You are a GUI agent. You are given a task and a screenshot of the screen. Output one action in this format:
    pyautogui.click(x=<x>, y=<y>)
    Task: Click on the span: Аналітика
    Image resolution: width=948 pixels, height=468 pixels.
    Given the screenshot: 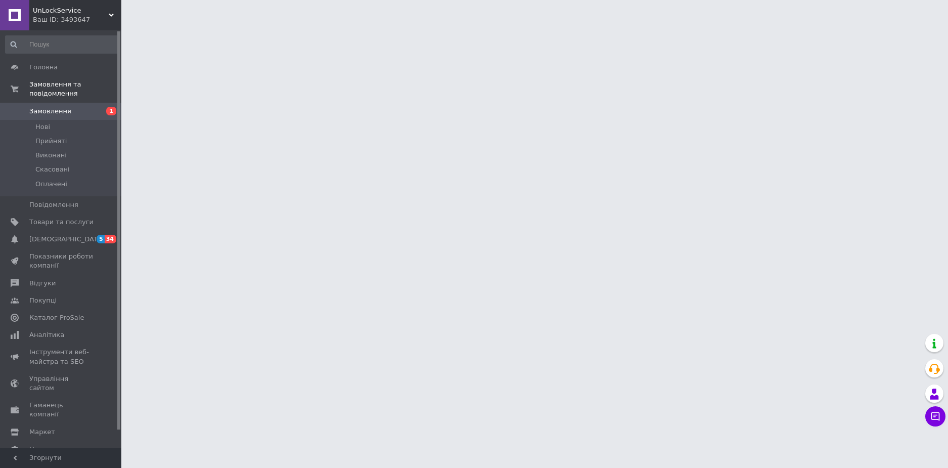 What is the action you would take?
    pyautogui.click(x=46, y=335)
    